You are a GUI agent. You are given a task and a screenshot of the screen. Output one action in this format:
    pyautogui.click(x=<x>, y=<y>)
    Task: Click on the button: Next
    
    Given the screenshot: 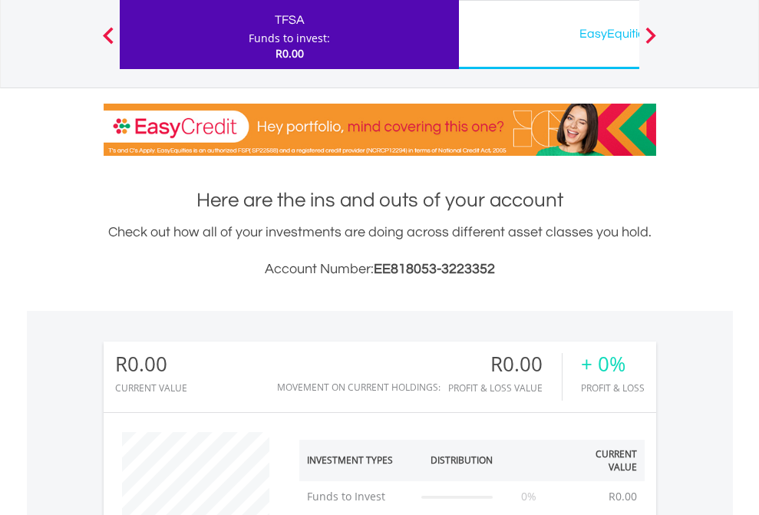 What is the action you would take?
    pyautogui.click(x=651, y=42)
    